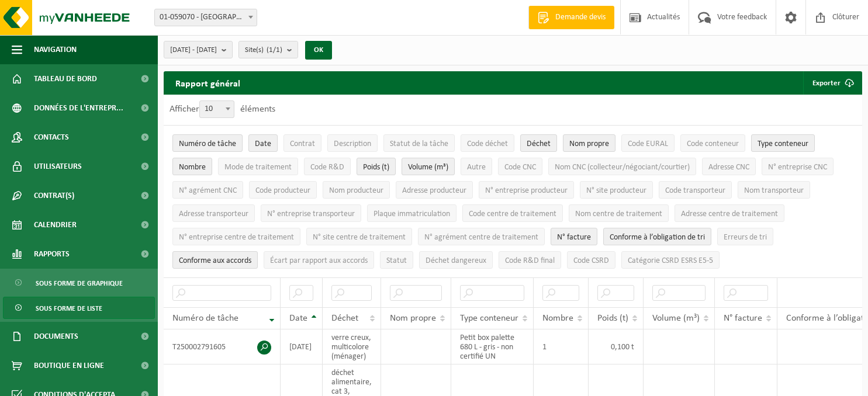 The height and width of the screenshot is (396, 868). I want to click on button: Adresse producteurAdresse producteur: Activate to sort, so click(434, 190).